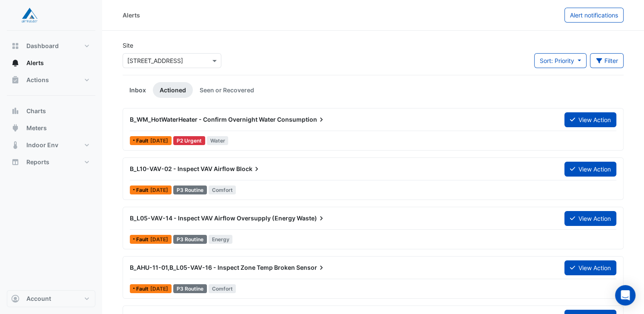 This screenshot has width=644, height=314. Describe the element at coordinates (189, 140) in the screenshot. I see `div: P2 Urgent` at that location.